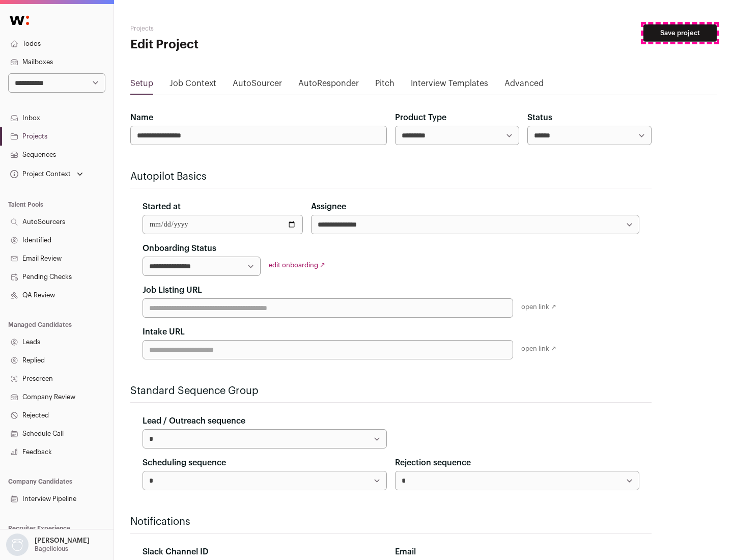 This screenshot has height=560, width=733. I want to click on label: Intake URL, so click(163, 331).